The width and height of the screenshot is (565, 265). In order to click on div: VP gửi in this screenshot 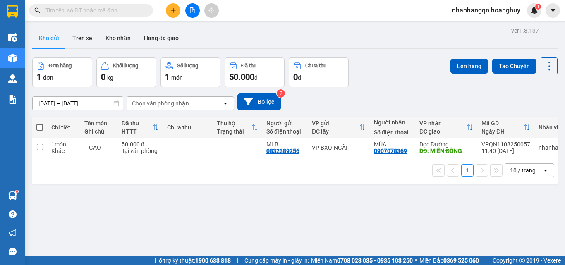, I will do `click(335, 123)`.